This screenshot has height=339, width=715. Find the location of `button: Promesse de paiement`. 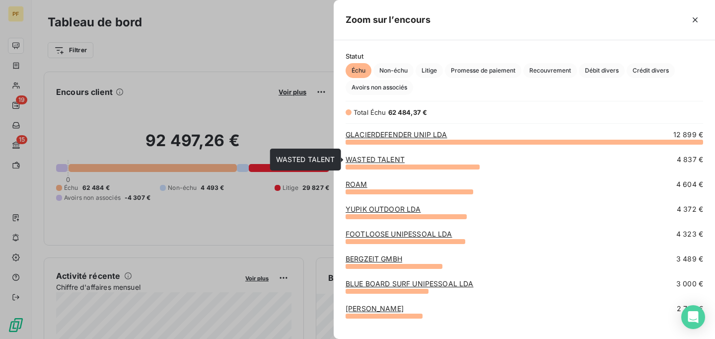

button: Promesse de paiement is located at coordinates (483, 70).